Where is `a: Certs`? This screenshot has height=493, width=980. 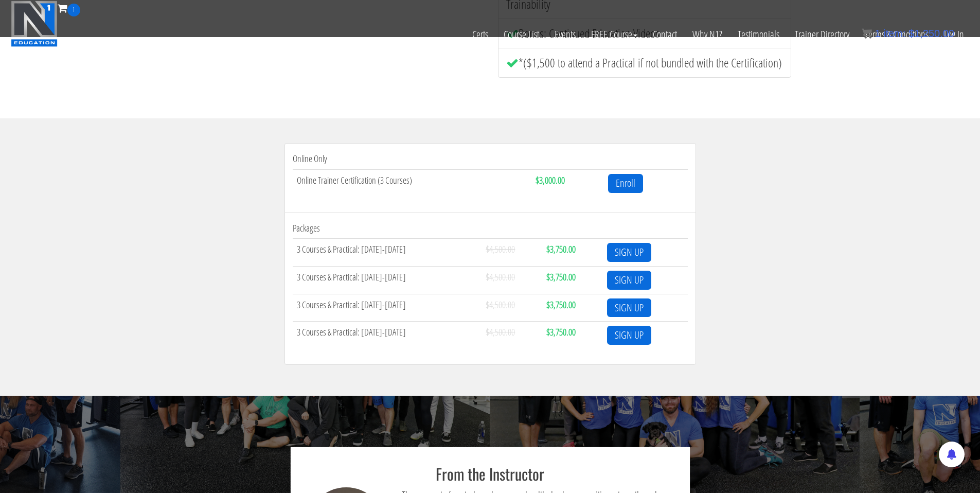 a: Certs is located at coordinates (480, 34).